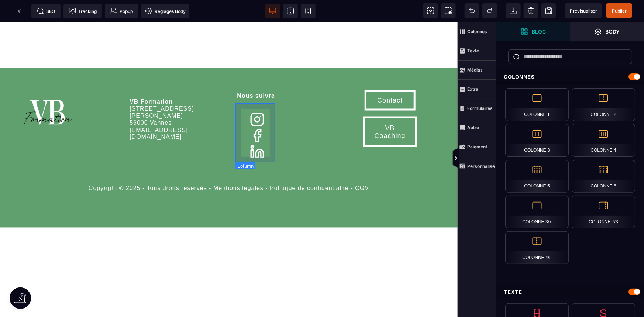 This screenshot has height=317, width=644. Describe the element at coordinates (490, 11) in the screenshot. I see `span: Rétablir` at that location.